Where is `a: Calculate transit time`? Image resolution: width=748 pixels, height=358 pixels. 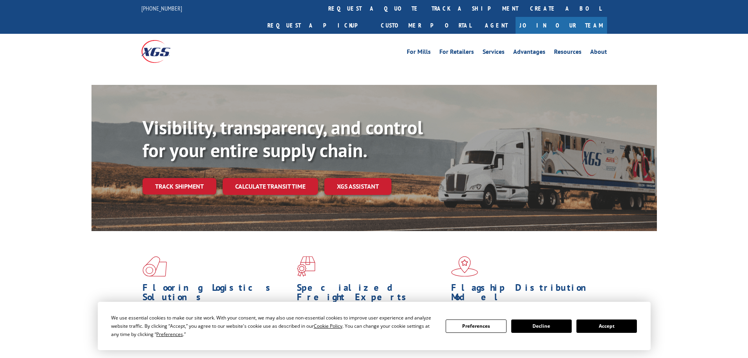 a: Calculate transit time is located at coordinates (270, 186).